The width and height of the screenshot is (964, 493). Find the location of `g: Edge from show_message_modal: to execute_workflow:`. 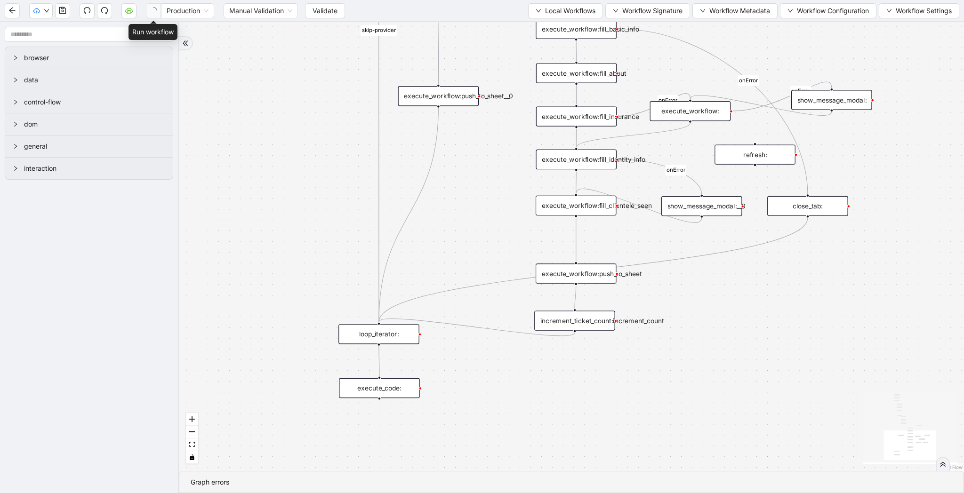

g: Edge from show_message_modal: to execute_workflow: is located at coordinates (761, 105).